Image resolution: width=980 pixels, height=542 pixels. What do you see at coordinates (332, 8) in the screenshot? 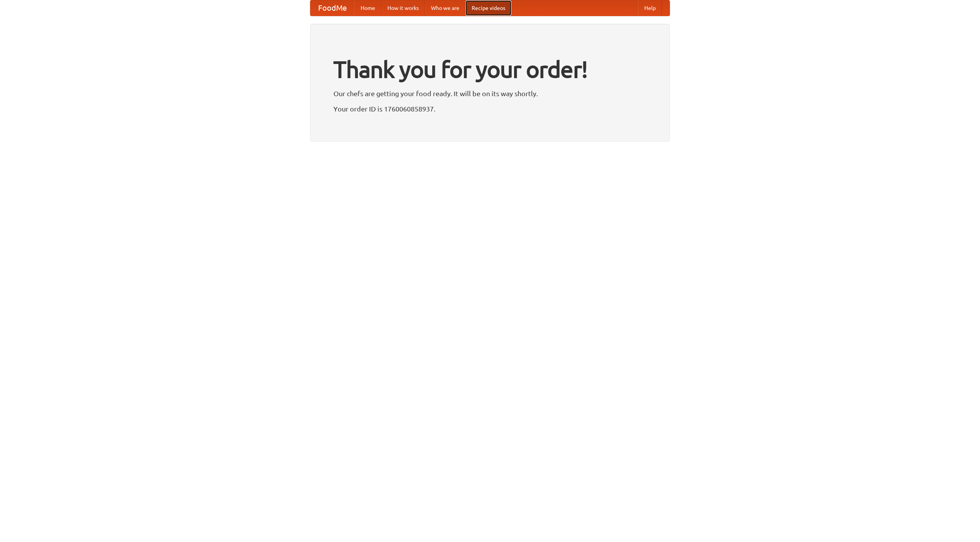
I see `a: FoodMe` at bounding box center [332, 8].